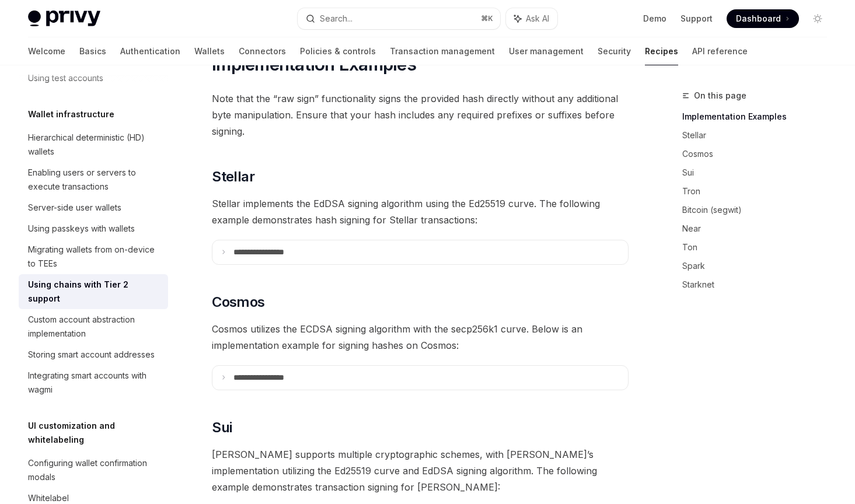 This screenshot has width=855, height=504. I want to click on h5: UI customization and whitelabeling, so click(98, 433).